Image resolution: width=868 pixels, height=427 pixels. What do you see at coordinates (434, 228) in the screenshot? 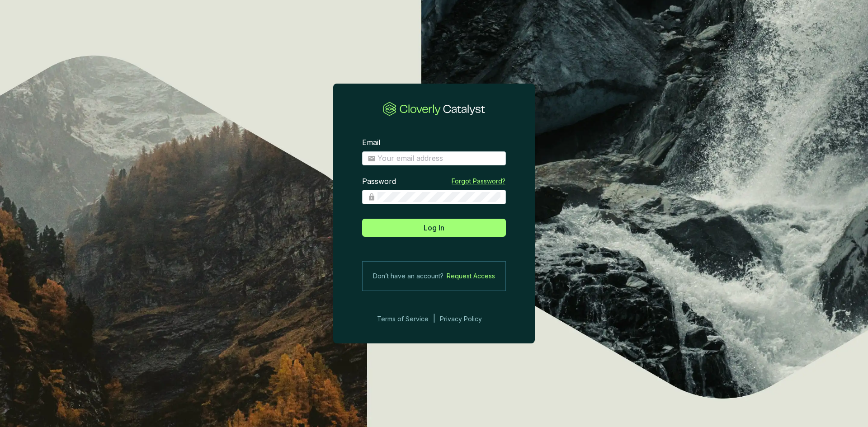
I see `button: Log In` at bounding box center [434, 228].